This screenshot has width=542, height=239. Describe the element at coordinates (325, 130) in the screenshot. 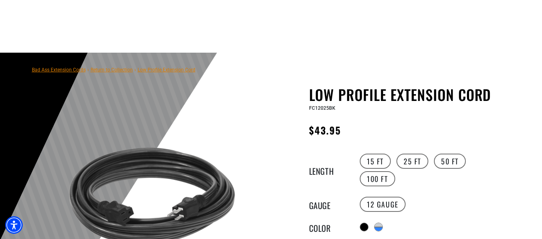

I see `span: $43.95` at that location.